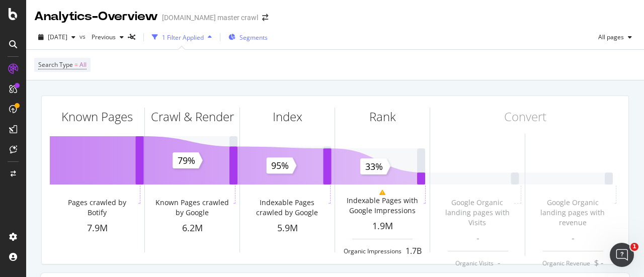 This screenshot has height=277, width=644. Describe the element at coordinates (634, 247) in the screenshot. I see `span: 1` at that location.